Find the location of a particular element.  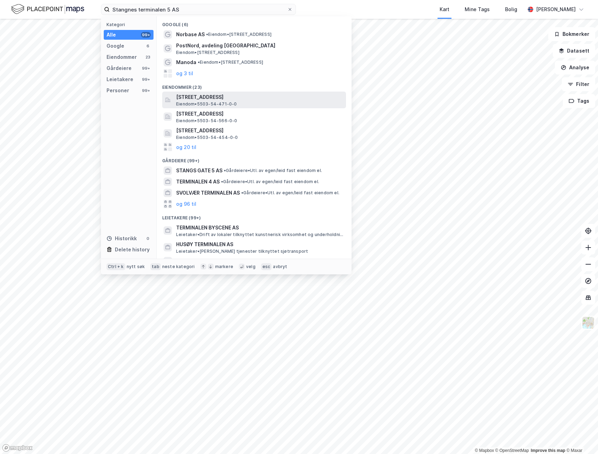

div: markere is located at coordinates (224, 267).